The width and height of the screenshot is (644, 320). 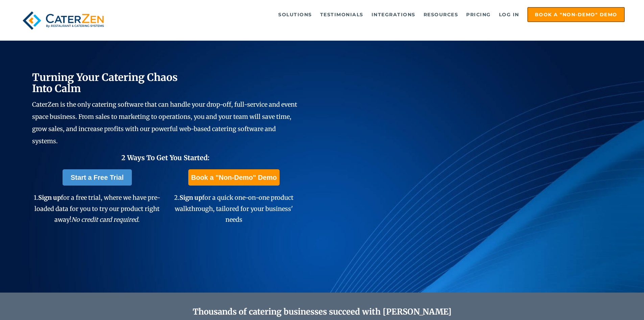 I want to click on span: 2 Ways To Get You Started:, so click(x=165, y=157).